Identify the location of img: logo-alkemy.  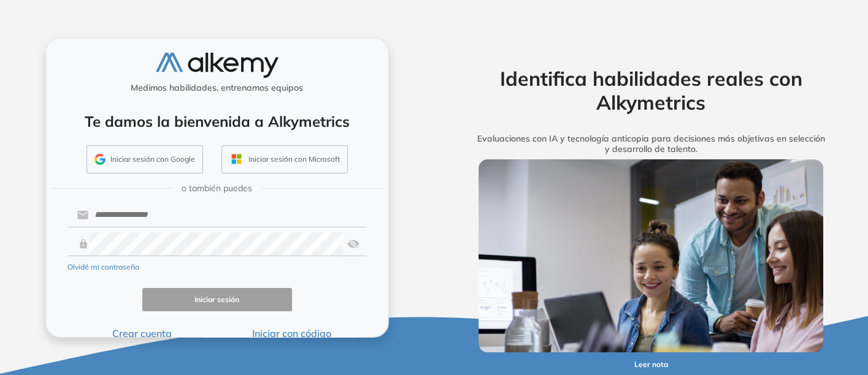
(217, 65).